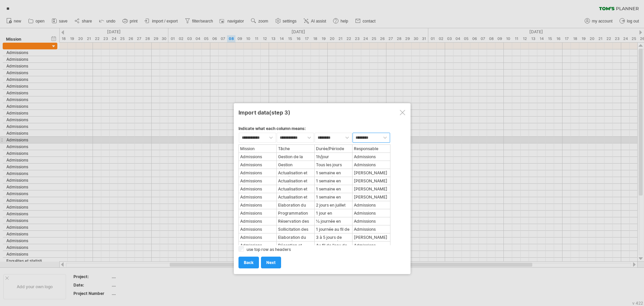 The width and height of the screenshot is (644, 306). Describe the element at coordinates (334, 213) in the screenshot. I see `div: 1 jour en novembre` at that location.